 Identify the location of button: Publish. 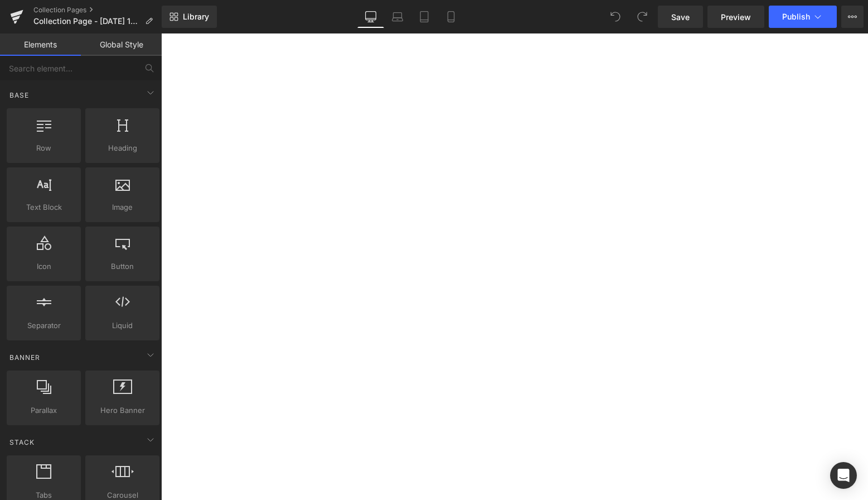
(803, 16).